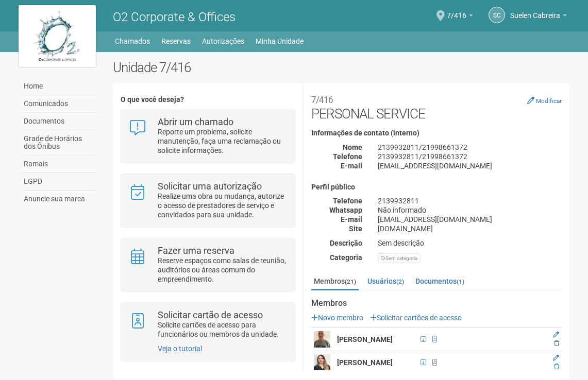  What do you see at coordinates (437, 133) in the screenshot?
I see `h4: Informações de contato (interno)` at bounding box center [437, 133].